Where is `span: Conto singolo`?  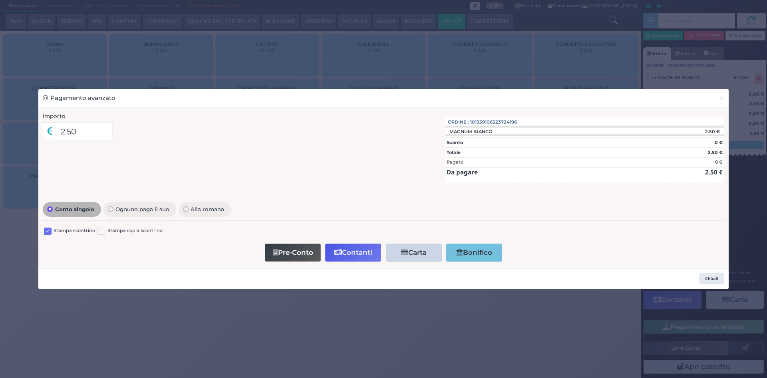
span: Conto singolo is located at coordinates (74, 209).